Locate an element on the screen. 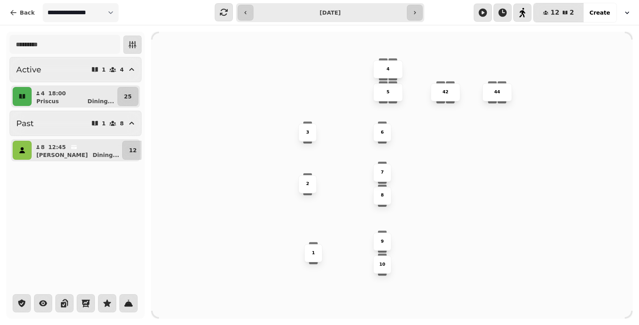 The width and height of the screenshot is (639, 325). p: 25 is located at coordinates (128, 96).